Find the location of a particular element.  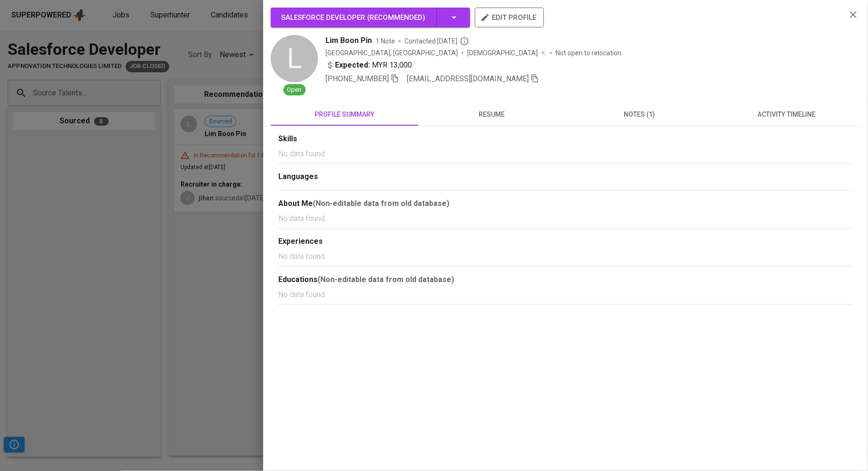

span: activity timeline is located at coordinates (787, 114).